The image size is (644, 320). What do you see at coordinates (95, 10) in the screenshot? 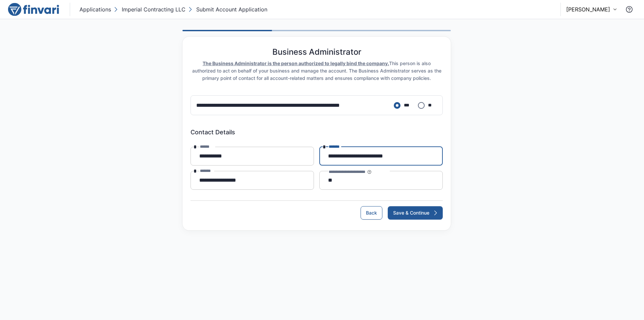
I see `button: Applications` at bounding box center [95, 10].